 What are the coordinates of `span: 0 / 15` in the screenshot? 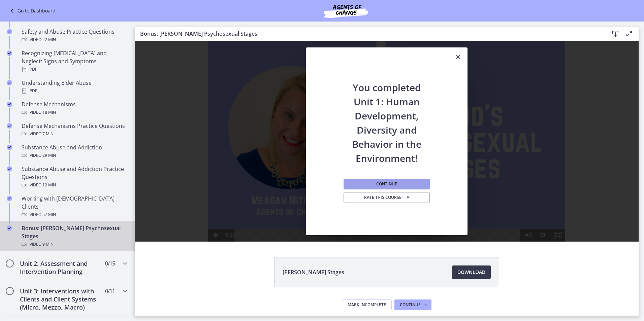 It's located at (110, 264).